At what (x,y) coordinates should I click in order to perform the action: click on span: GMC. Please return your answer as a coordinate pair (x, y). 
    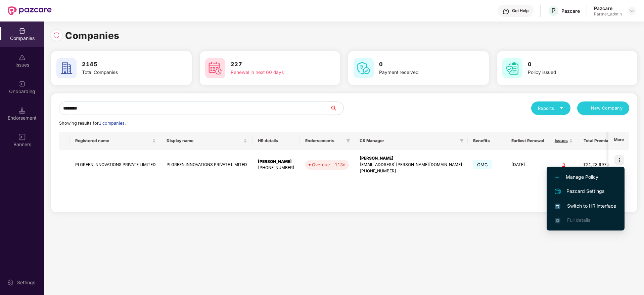
    Looking at the image, I should click on (483, 165).